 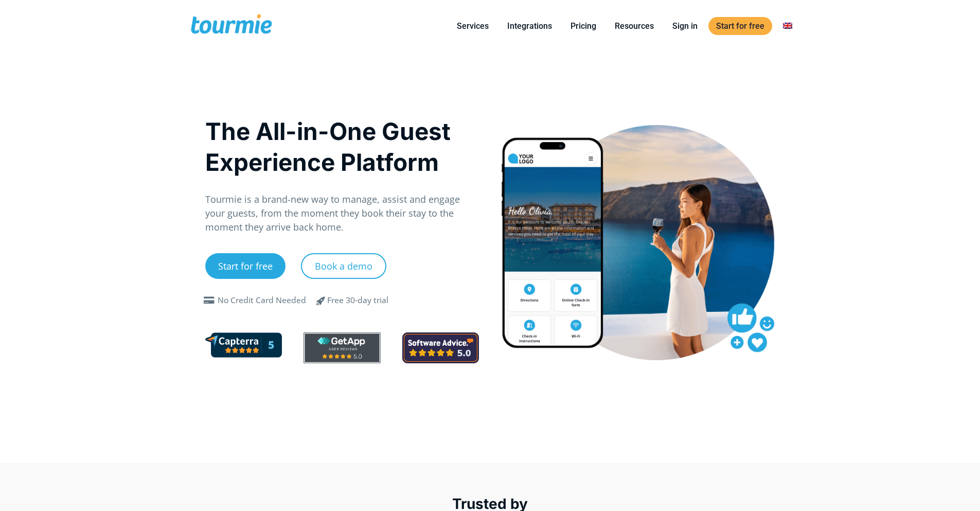 I want to click on a: Integrations, so click(x=529, y=25).